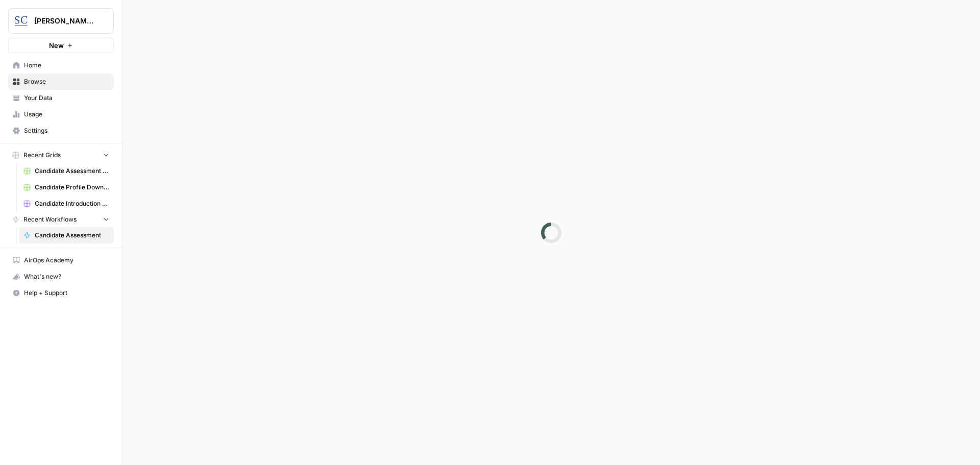 The image size is (980, 465). What do you see at coordinates (61, 261) in the screenshot?
I see `a: AirOps Academy` at bounding box center [61, 261].